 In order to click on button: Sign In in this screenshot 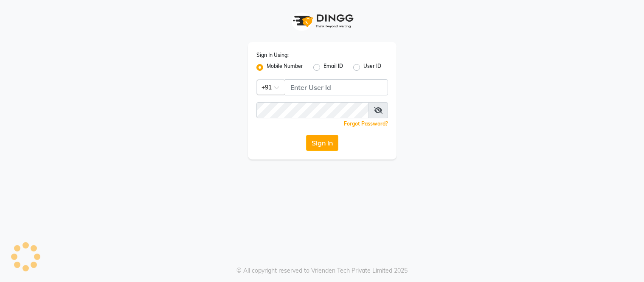, I will do `click(322, 143)`.